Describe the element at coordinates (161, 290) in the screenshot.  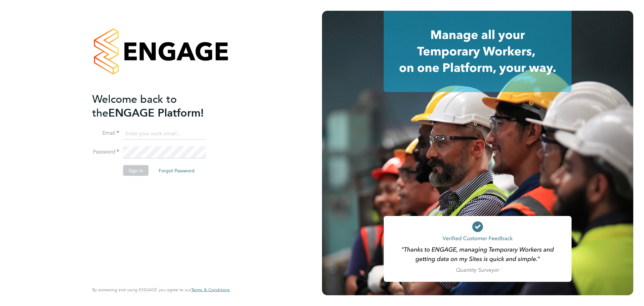
I see `span: By accessing and using ENGAGE you agree to our` at that location.